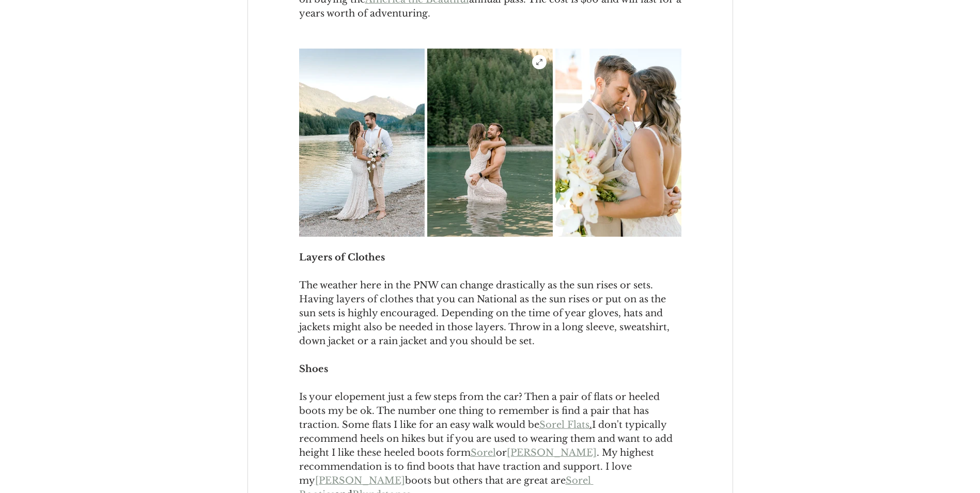 The image size is (980, 493). I want to click on span: I don't typically recommend heels on hikes but if you are used to wearing them and want to add he..., so click(487, 439).